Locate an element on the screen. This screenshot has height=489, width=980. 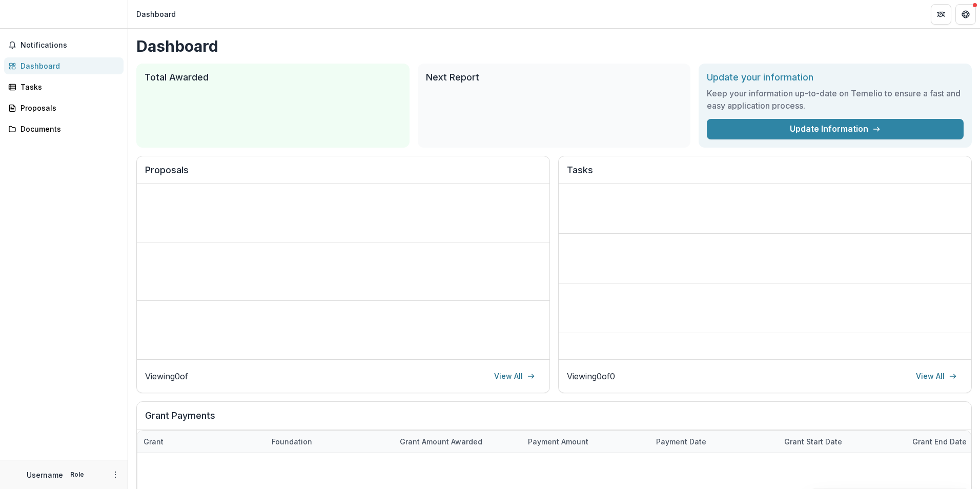
h2: Grant Payments is located at coordinates (554, 420).